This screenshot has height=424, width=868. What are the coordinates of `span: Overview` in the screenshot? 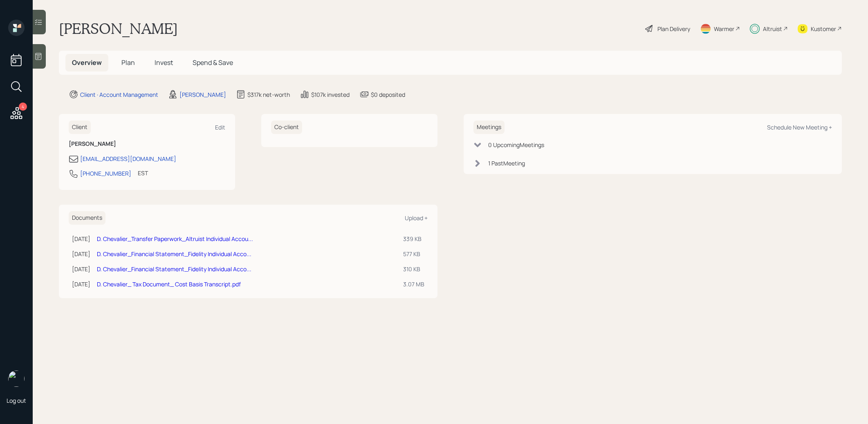 It's located at (87, 63).